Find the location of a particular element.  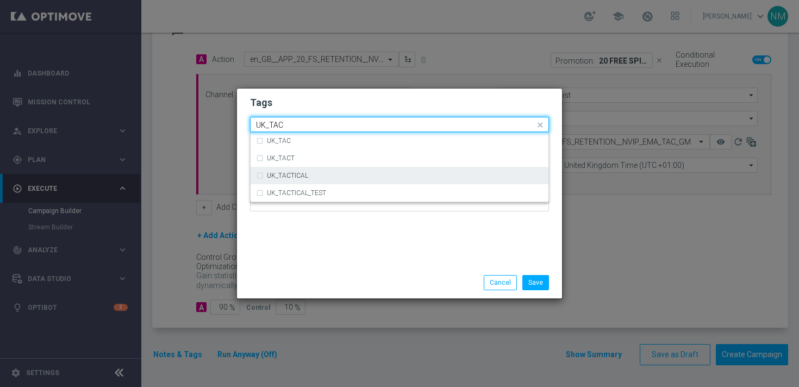

label: UK_TACTICAL is located at coordinates (287, 176).